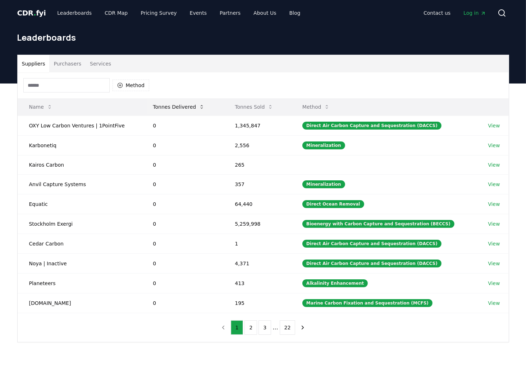 Image resolution: width=526 pixels, height=365 pixels. Describe the element at coordinates (100, 64) in the screenshot. I see `button: Services` at that location.